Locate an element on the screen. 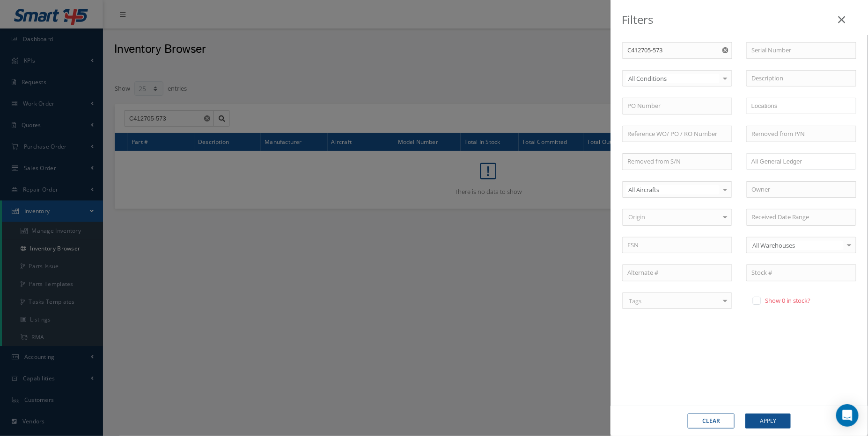 This screenshot has width=868, height=436. span: Tags is located at coordinates (634, 301).